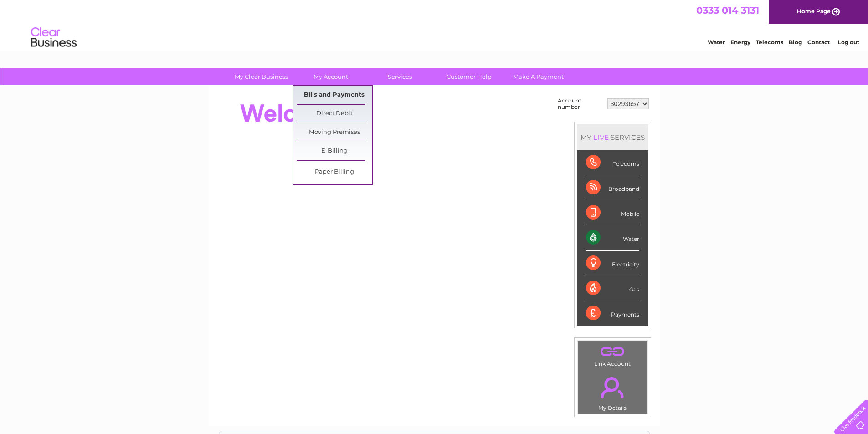 This screenshot has width=868, height=434. I want to click on a: 0333 014 3131, so click(727, 10).